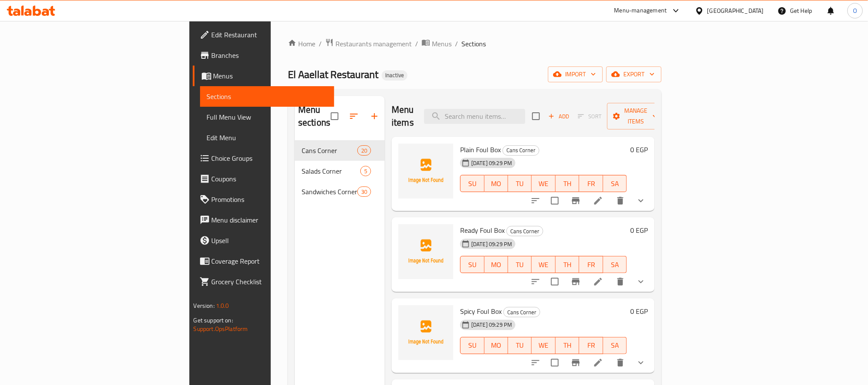 The height and width of the screenshot is (385, 868). I want to click on div: Sandwiches Corner30, so click(340, 192).